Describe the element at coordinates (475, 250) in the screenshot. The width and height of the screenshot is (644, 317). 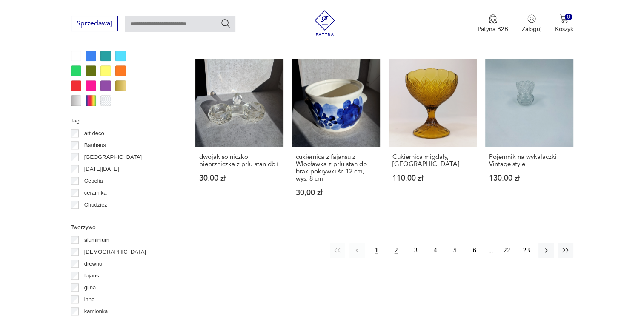
I see `button: 6` at that location.